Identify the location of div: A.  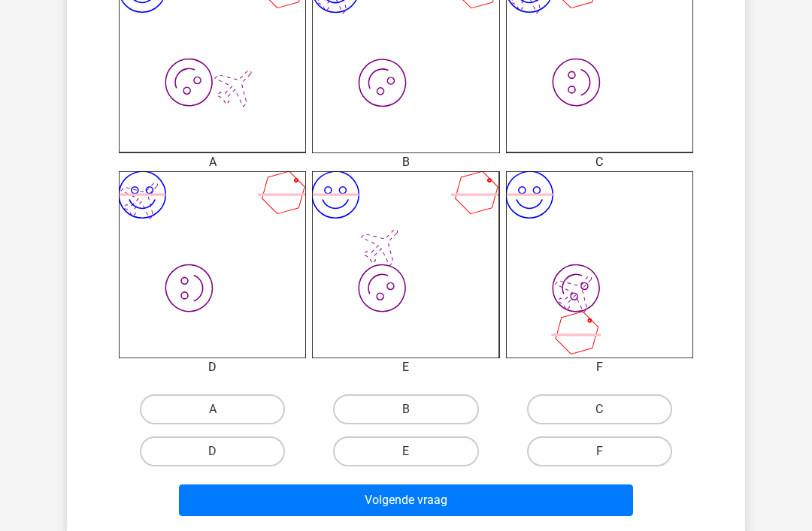
(212, 162).